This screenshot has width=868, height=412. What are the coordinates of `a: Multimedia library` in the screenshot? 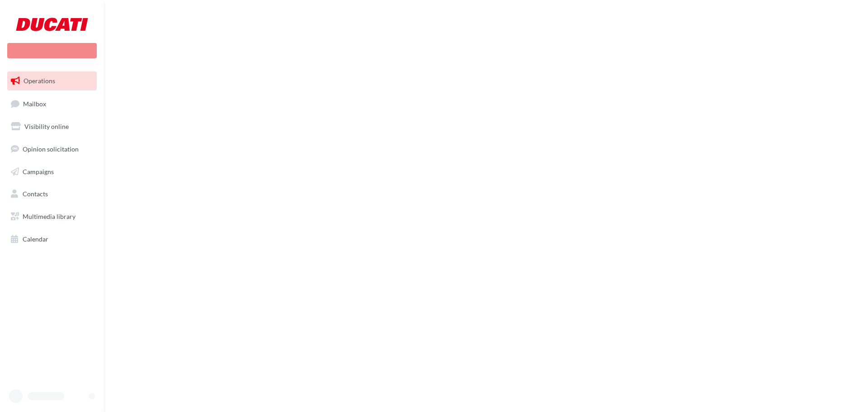 It's located at (52, 216).